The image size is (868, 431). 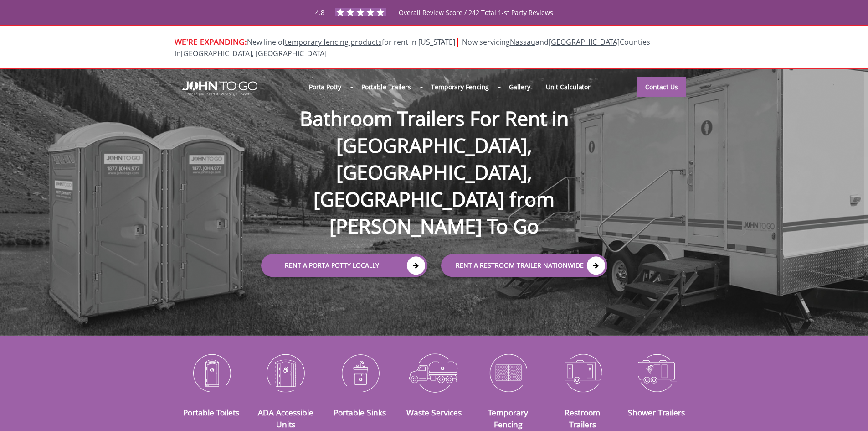 What do you see at coordinates (285, 373) in the screenshot?
I see `img: ADA-Accessible-Units-icon_N.png` at bounding box center [285, 373].